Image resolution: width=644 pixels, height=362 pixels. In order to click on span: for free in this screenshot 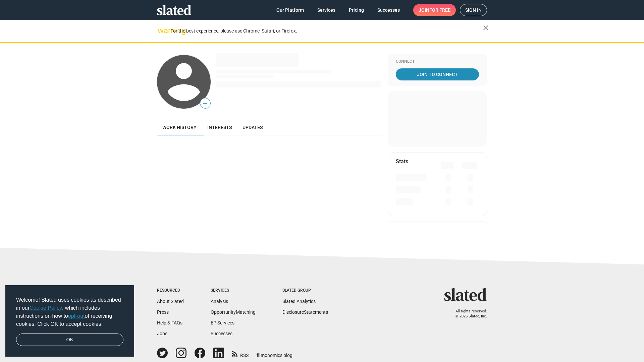, I will do `click(440, 10)`.